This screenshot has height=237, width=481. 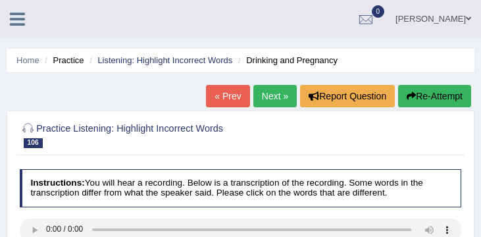 What do you see at coordinates (228, 96) in the screenshot?
I see `a: « Prev` at bounding box center [228, 96].